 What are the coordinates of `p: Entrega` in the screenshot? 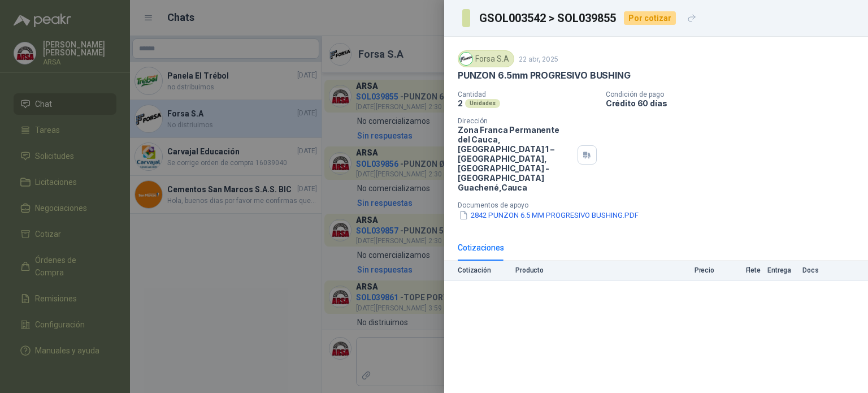 It's located at (781, 270).